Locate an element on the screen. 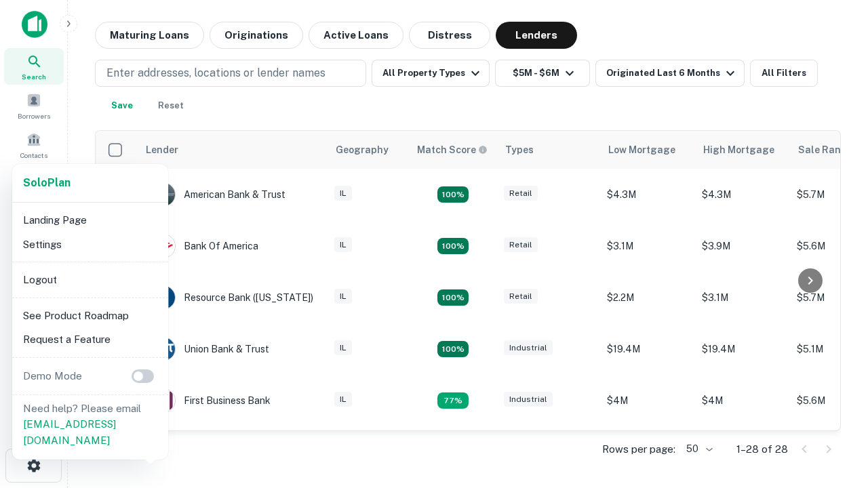 This screenshot has height=488, width=868. div: Chat Widget is located at coordinates (834, 368).